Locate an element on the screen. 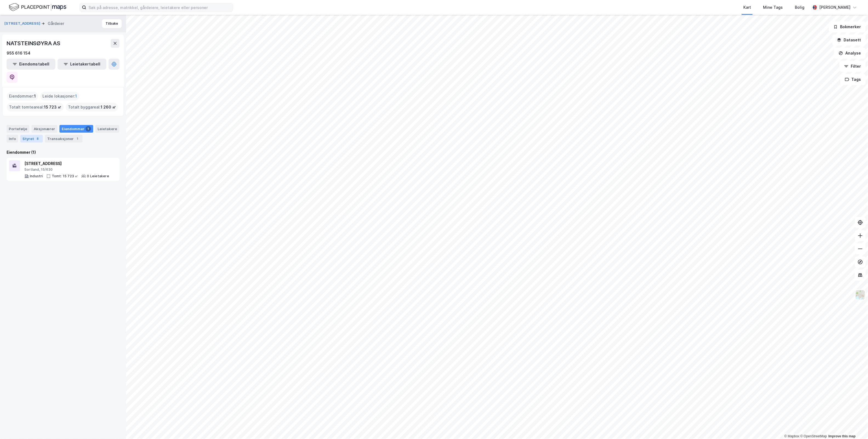  div: Kontrollprogram for chat is located at coordinates (854, 426).